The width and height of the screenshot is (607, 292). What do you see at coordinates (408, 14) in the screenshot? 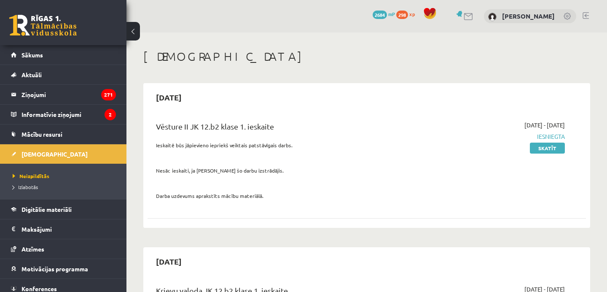
I see `a: 298 xp` at bounding box center [408, 14].